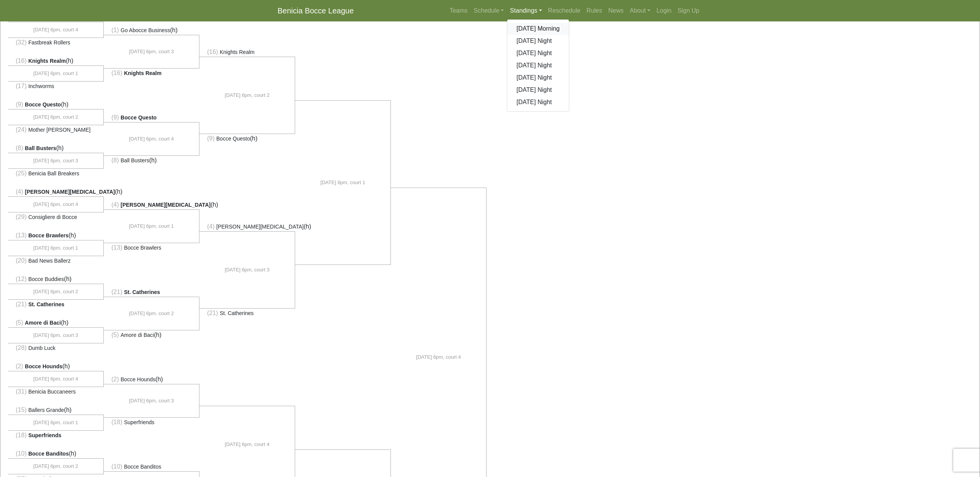 Image resolution: width=980 pixels, height=477 pixels. Describe the element at coordinates (594, 11) in the screenshot. I see `a: Rules` at that location.